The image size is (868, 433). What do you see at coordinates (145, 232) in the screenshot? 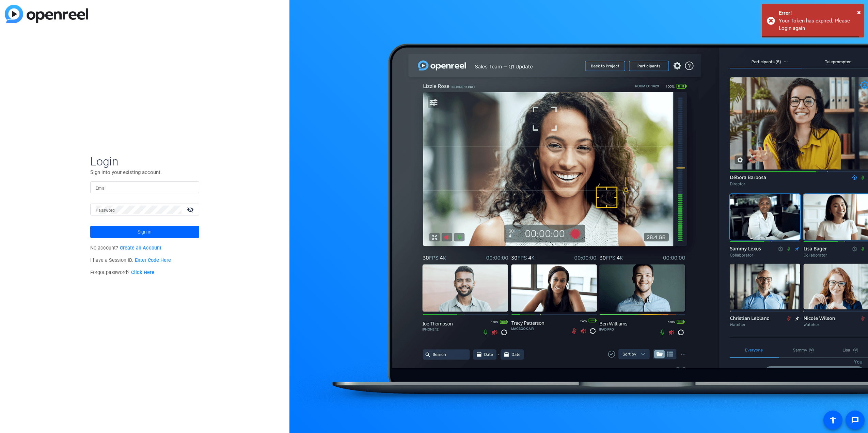
I see `span: Sign in` at bounding box center [145, 232].